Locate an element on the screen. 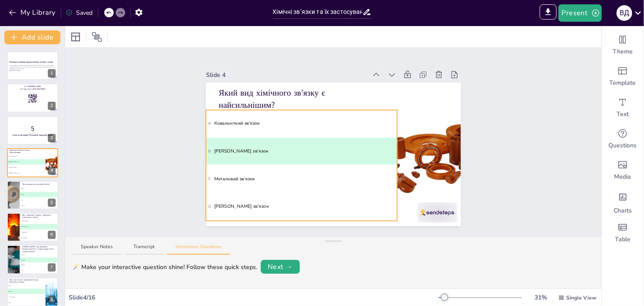 The image size is (644, 306). span: Сіль is located at coordinates (38, 199).